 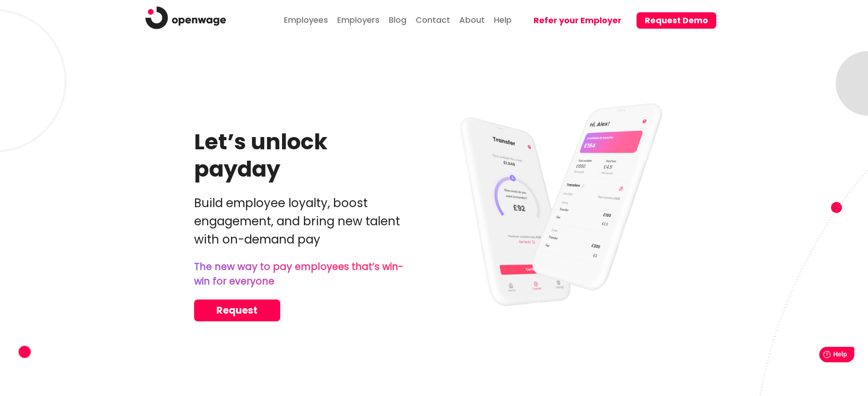 I want to click on a: Refer your Employer, so click(x=574, y=21).